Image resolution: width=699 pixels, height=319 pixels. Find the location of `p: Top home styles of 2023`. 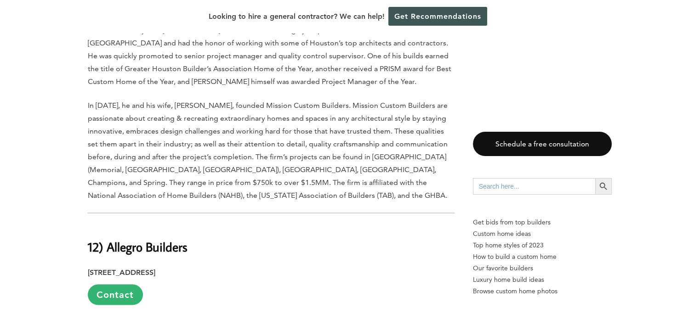

p: Top home styles of 2023 is located at coordinates (542, 245).